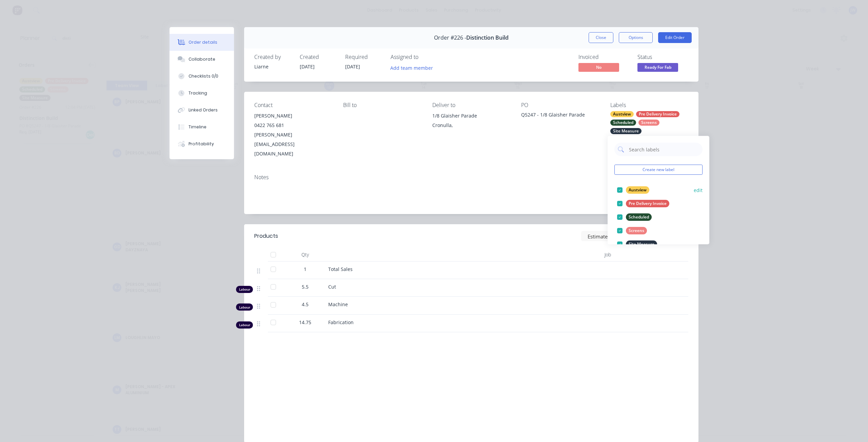 The image size is (868, 442). What do you see at coordinates (600, 37) in the screenshot?
I see `button: Close` at bounding box center [600, 37].